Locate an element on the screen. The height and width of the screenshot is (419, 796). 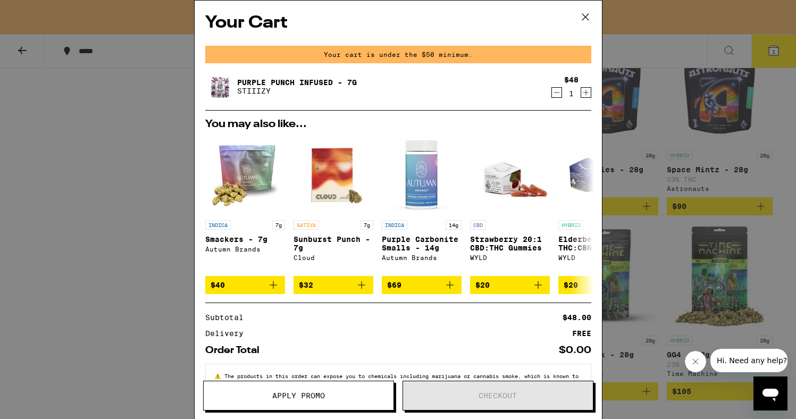
a: Purple Punch Infused - 7g is located at coordinates (297, 82).